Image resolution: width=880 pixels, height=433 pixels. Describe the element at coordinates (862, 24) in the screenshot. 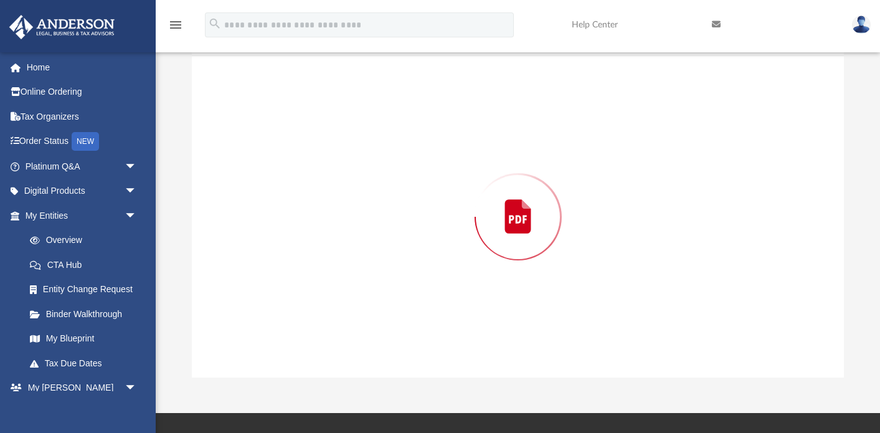

I see `img: User Pic` at that location.